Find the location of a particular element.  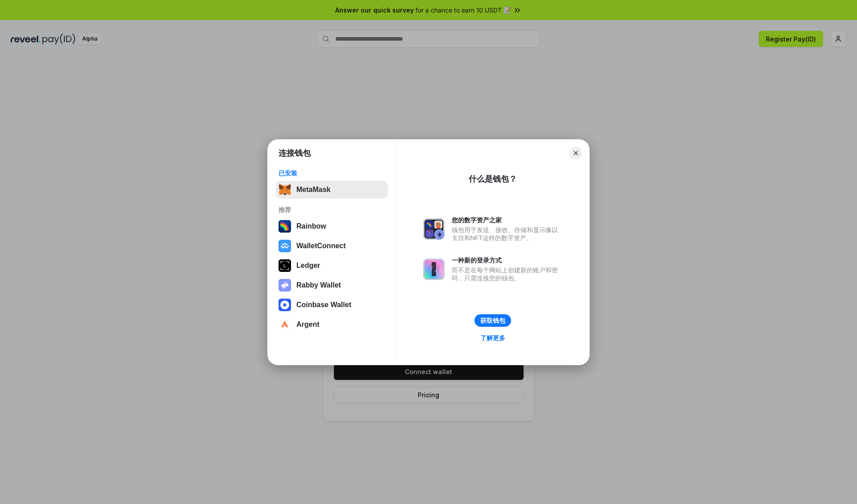

button: Close is located at coordinates (576, 153).